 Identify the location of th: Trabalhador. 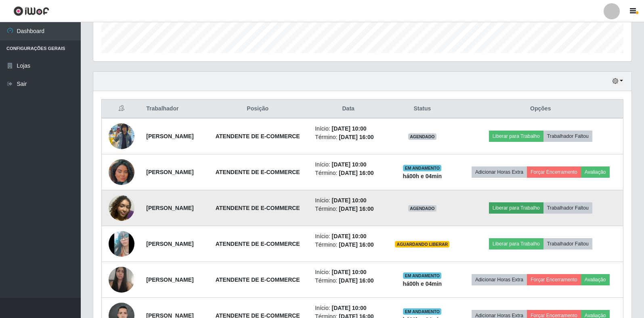
(173, 109).